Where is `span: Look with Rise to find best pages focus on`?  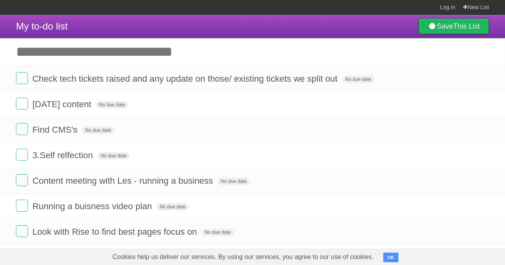
span: Look with Rise to find best pages focus on is located at coordinates (115, 232).